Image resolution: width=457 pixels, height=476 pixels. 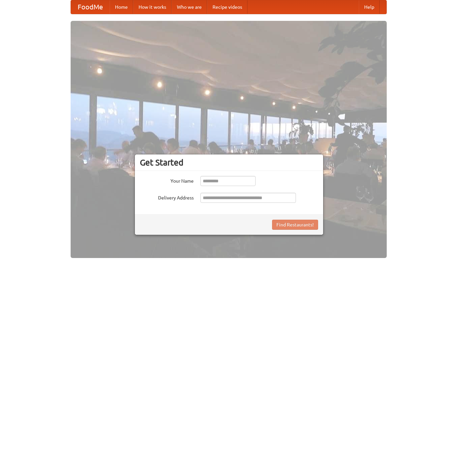 What do you see at coordinates (153, 7) in the screenshot?
I see `a: How it works` at bounding box center [153, 7].